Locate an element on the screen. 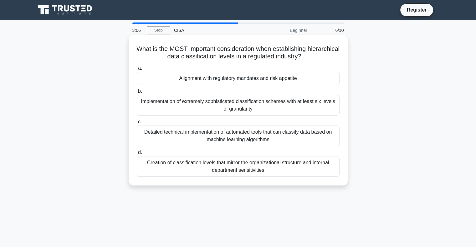  div: 6/10 is located at coordinates (329, 30).